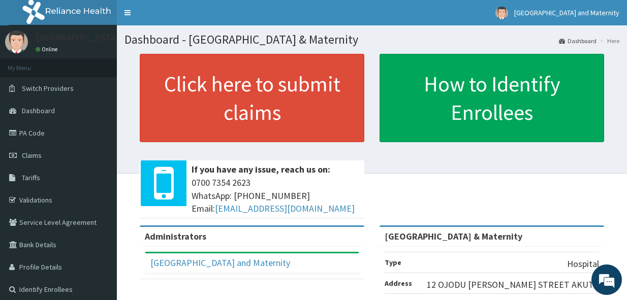  What do you see at coordinates (32, 156) in the screenshot?
I see `span: Claims` at bounding box center [32, 156].